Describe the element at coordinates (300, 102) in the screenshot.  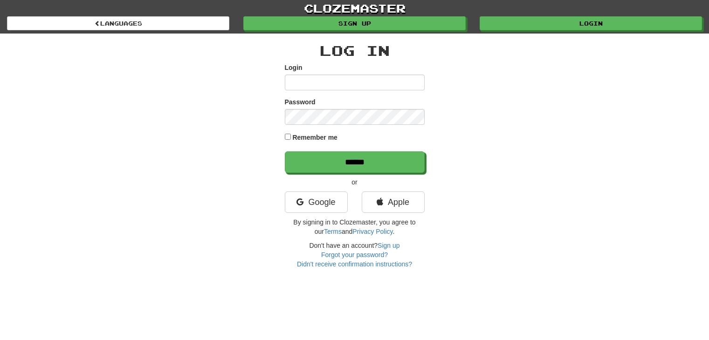
I see `label: Password` at that location.